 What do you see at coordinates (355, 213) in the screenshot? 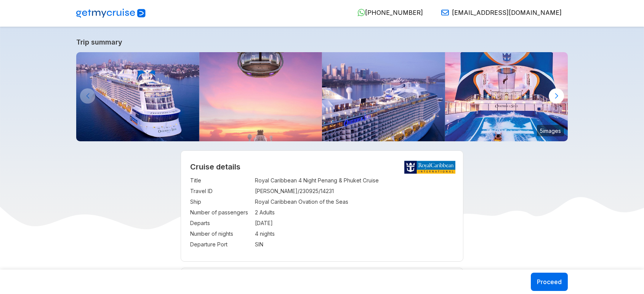
I see `td: 2 Adults` at bounding box center [355, 213].